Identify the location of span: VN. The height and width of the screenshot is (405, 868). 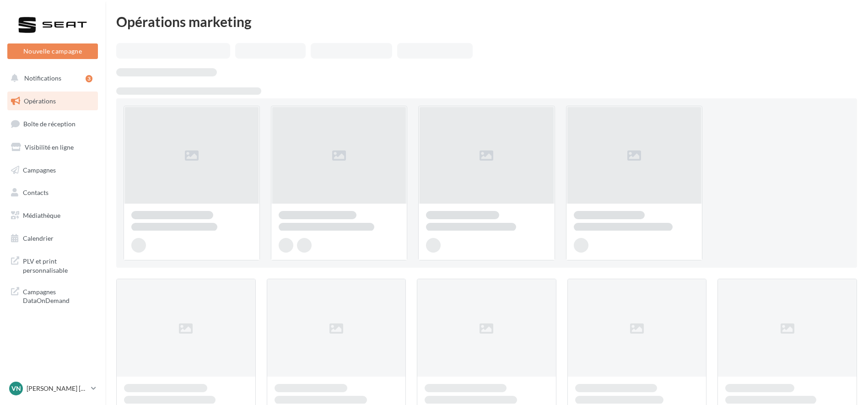
(16, 388).